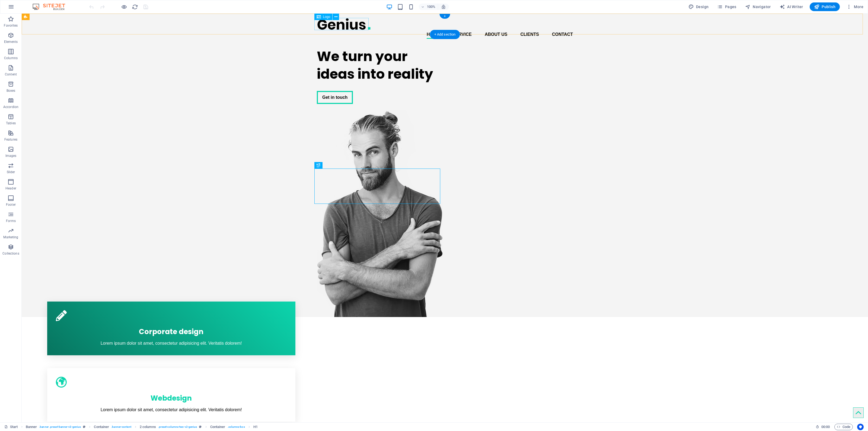  What do you see at coordinates (443, 7) in the screenshot?
I see `i: On resize automatically adjust zoom level to fit chosen device.` at bounding box center [443, 7].